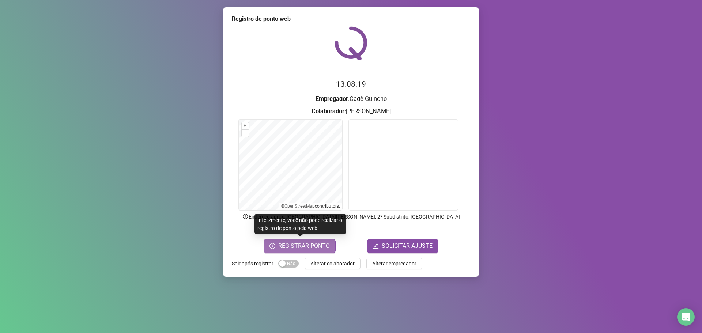 Image resolution: width=702 pixels, height=333 pixels. Describe the element at coordinates (351, 19) in the screenshot. I see `div: Registro de ponto web` at that location.